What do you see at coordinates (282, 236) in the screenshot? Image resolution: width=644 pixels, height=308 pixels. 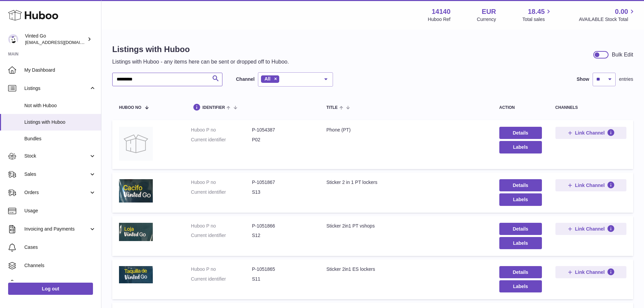 I see `dd: S12` at bounding box center [282, 236].